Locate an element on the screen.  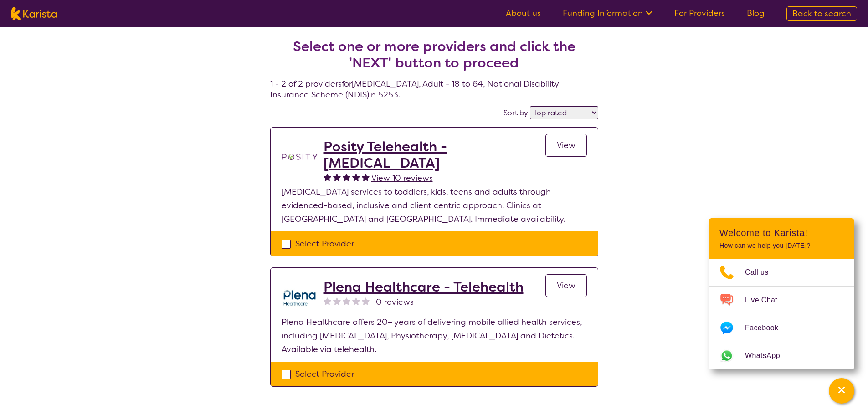
a: About us is located at coordinates (523, 13).